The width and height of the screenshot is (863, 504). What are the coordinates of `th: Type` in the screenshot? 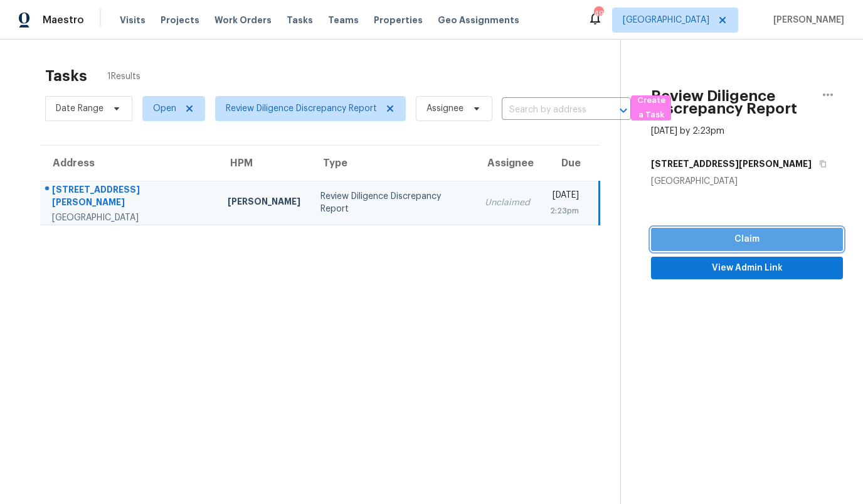 It's located at (393, 163).